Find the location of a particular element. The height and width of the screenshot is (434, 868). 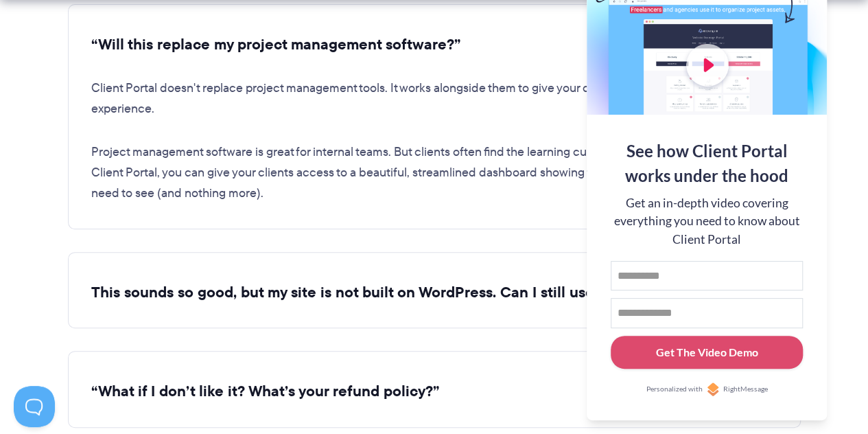

button: “Will this replace my project management software?” is located at coordinates (434, 45).